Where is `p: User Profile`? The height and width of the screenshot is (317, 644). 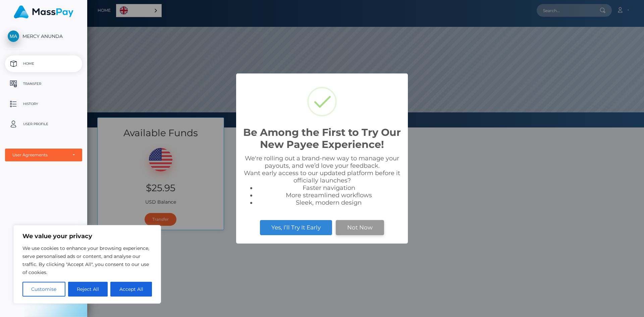 p: User Profile is located at coordinates (44, 124).